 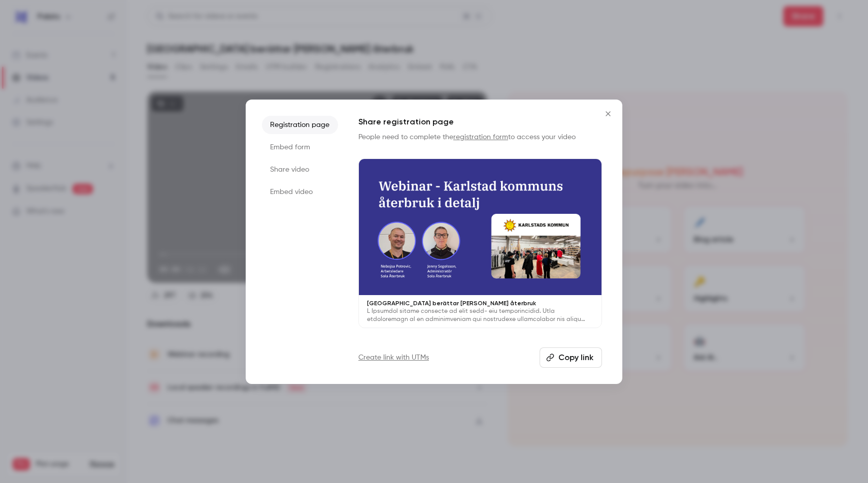 I want to click on button: Close, so click(x=608, y=114).